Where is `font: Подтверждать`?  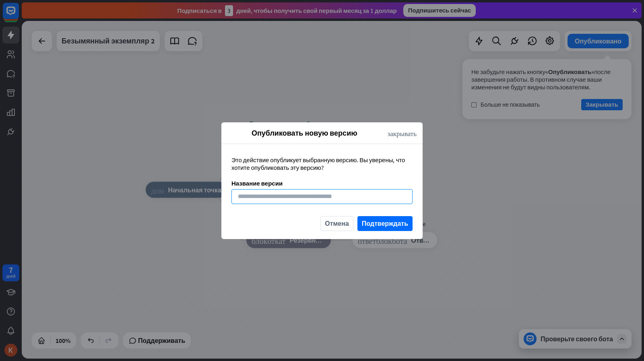 font: Подтверждать is located at coordinates (385, 223).